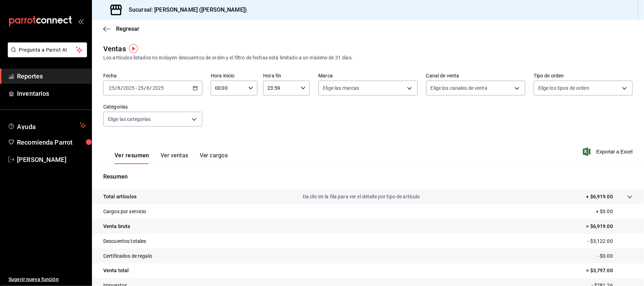 Image resolution: width=644 pixels, height=286 pixels. What do you see at coordinates (361, 197) in the screenshot?
I see `p: Da clic en la fila para ver el detalle por tipo de artículo` at bounding box center [361, 197].